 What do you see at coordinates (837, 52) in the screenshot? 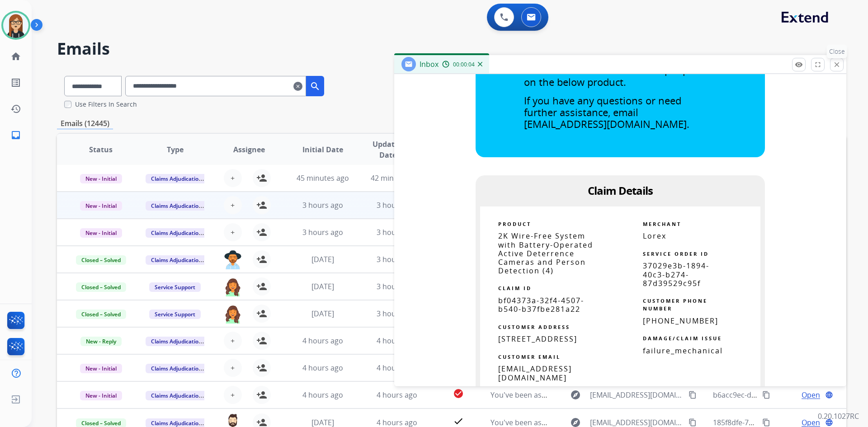
I see `p: Close` at bounding box center [837, 52].